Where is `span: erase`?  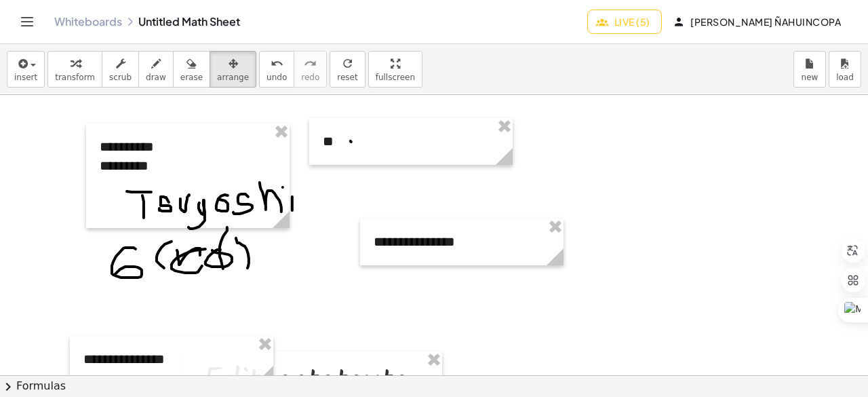 span: erase is located at coordinates (191, 77).